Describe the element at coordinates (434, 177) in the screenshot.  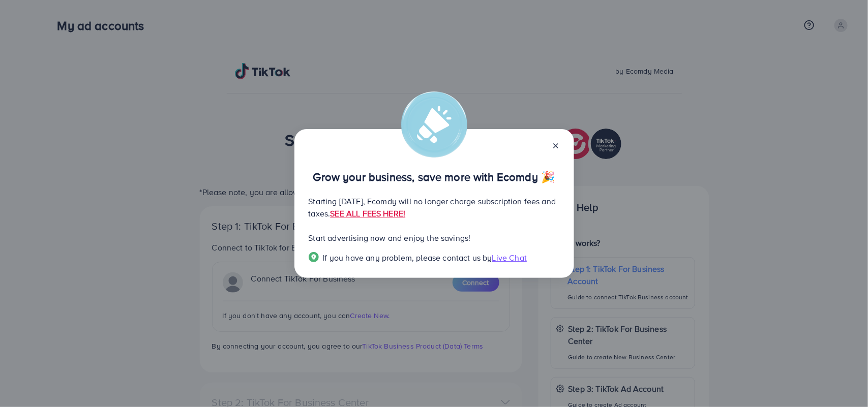
I see `p: Grow your business, save more with Ecomdy 🎉` at that location.